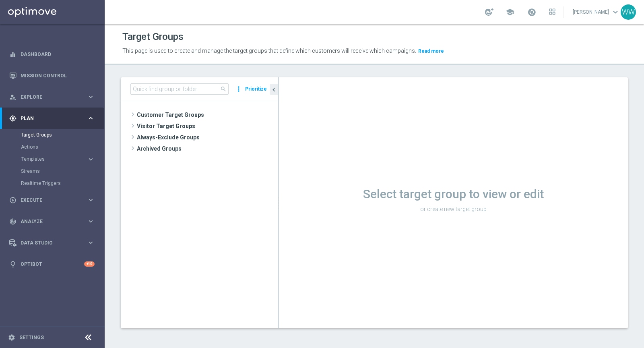  I want to click on a: Target Groups, so click(52, 135).